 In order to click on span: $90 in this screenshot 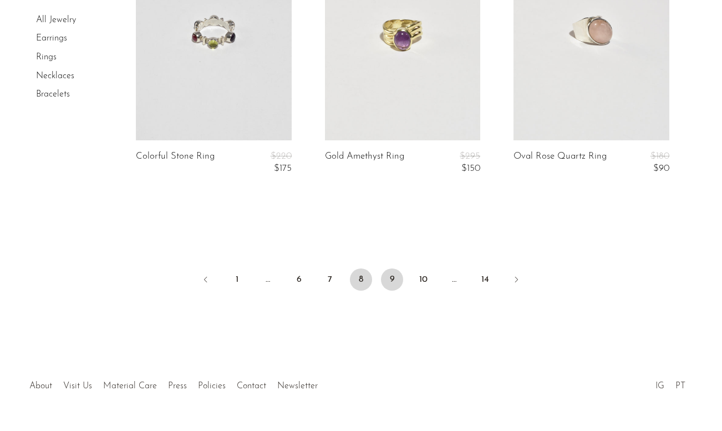, I will do `click(661, 168)`.